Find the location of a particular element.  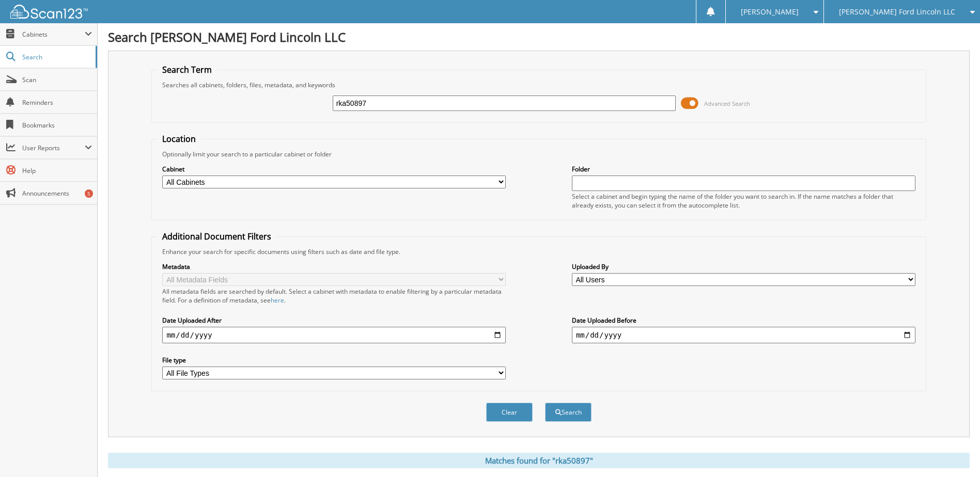

div: Select a cabinet and begin typing the name of the folder you want to search in. If the name match... is located at coordinates (743, 201).